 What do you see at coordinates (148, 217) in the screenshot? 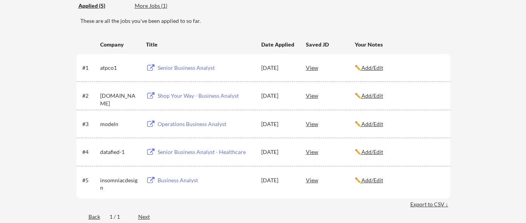
I see `div: Next` at bounding box center [148, 217].